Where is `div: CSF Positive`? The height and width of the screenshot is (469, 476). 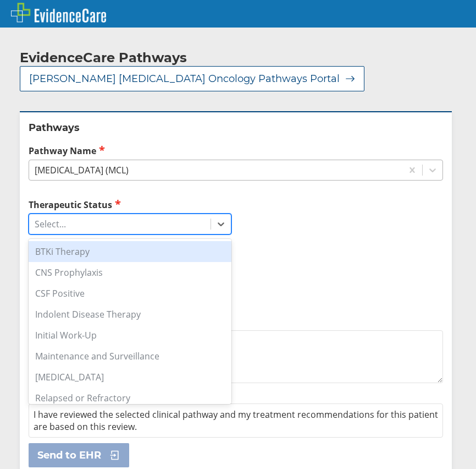
div: CSF Positive is located at coordinates (130, 293).